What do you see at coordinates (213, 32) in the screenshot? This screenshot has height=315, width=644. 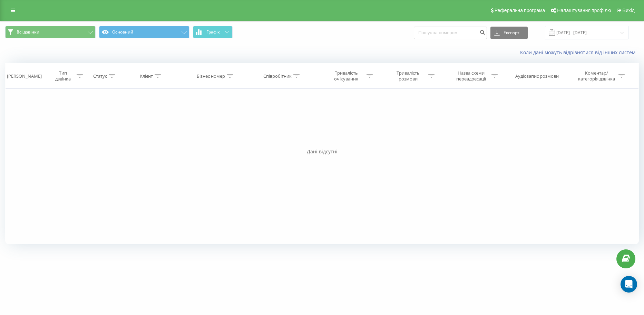 I see `button: Графік` at bounding box center [213, 32].